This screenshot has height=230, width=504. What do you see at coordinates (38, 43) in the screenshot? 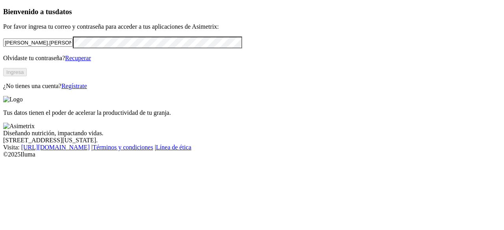
I see `input: Tu correo` at bounding box center [38, 43].